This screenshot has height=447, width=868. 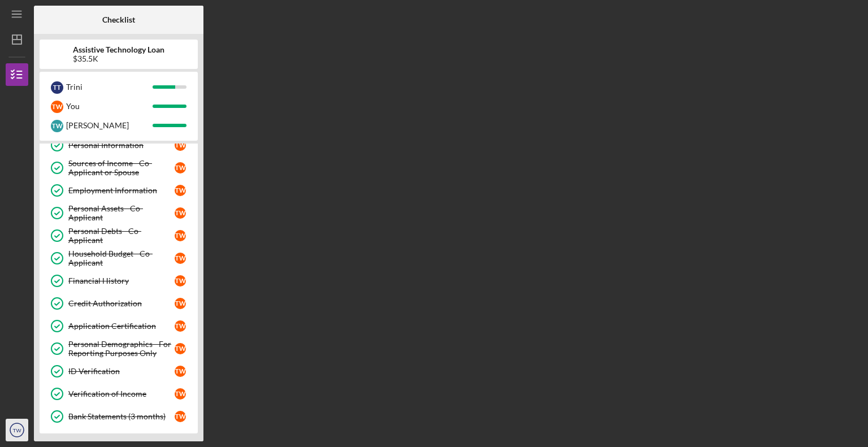 I want to click on div: T T, so click(x=57, y=87).